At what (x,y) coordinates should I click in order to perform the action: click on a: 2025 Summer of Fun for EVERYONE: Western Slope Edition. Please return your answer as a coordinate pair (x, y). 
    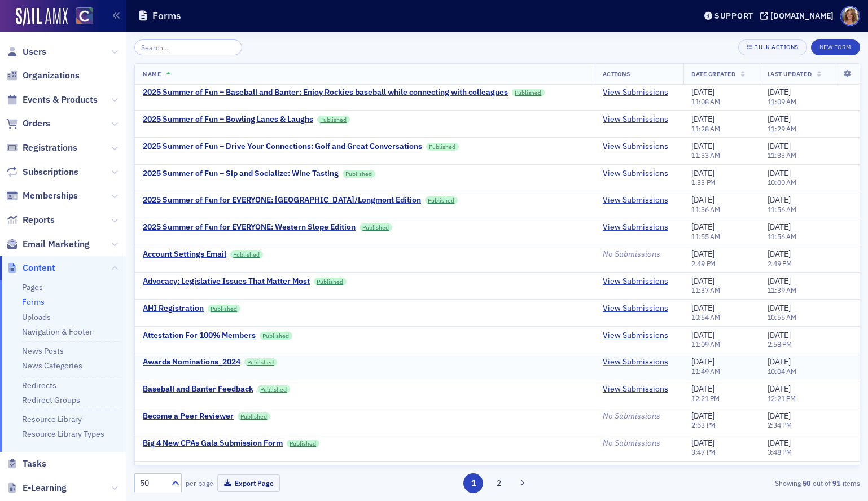
    Looking at the image, I should click on (249, 227).